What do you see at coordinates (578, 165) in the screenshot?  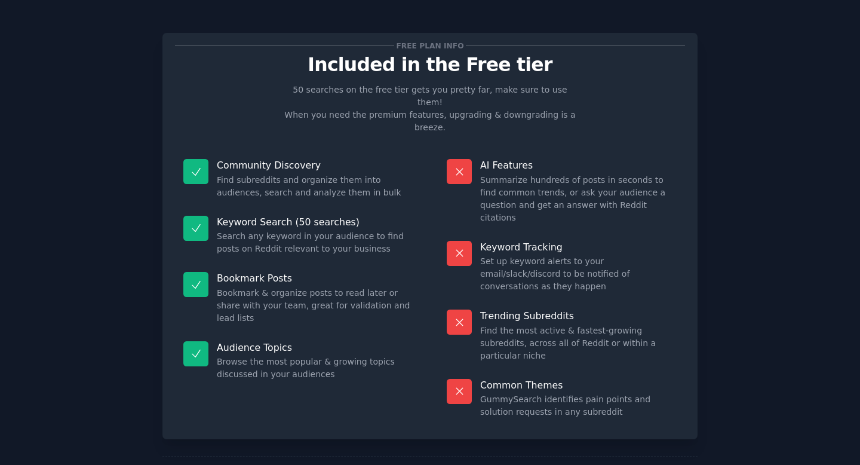 I see `p: AI Features` at bounding box center [578, 165].